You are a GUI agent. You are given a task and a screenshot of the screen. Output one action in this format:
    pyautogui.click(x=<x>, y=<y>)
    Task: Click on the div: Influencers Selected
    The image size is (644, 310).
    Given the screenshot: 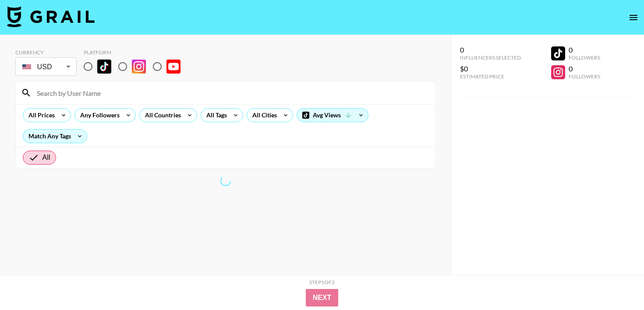 What is the action you would take?
    pyautogui.click(x=490, y=57)
    